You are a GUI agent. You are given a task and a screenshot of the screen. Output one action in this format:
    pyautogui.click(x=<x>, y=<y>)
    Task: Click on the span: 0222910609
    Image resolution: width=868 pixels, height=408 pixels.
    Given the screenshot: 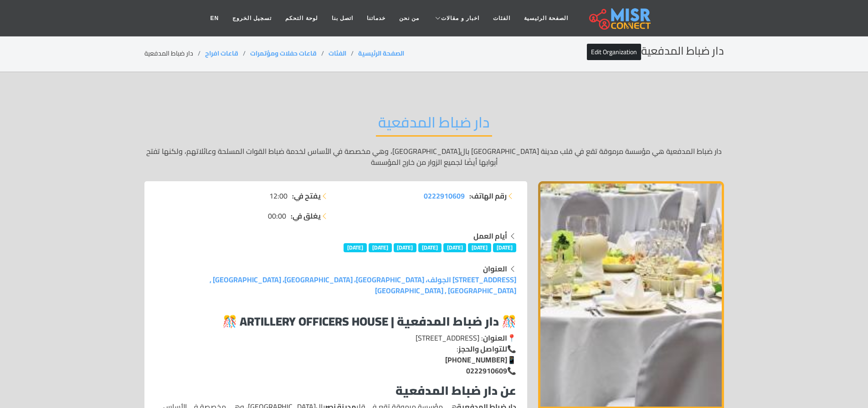 What is the action you would take?
    pyautogui.click(x=444, y=196)
    